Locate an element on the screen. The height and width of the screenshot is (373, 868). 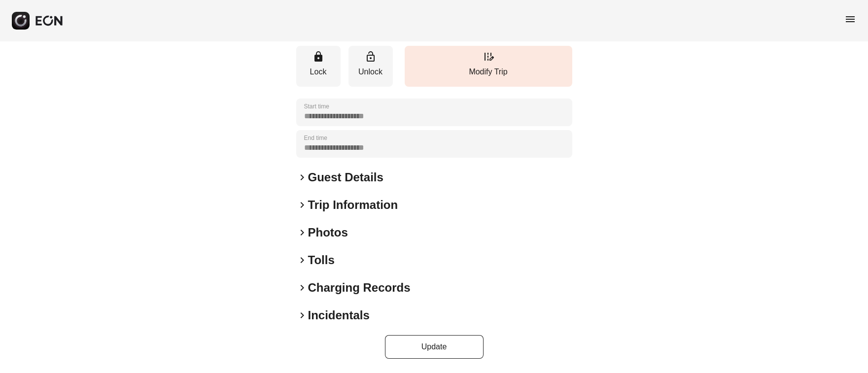
span: lock_open is located at coordinates (370, 57).